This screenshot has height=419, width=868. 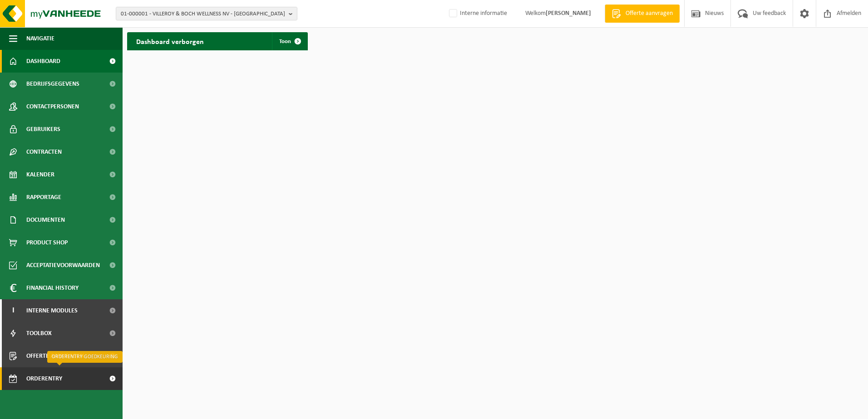 I want to click on span: I, so click(x=13, y=311).